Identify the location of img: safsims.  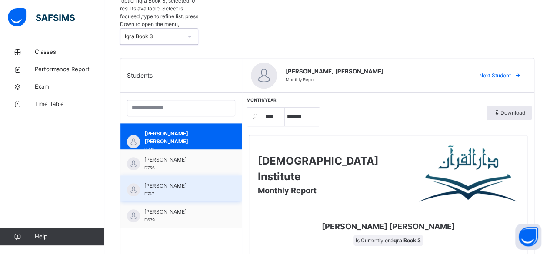
(41, 17).